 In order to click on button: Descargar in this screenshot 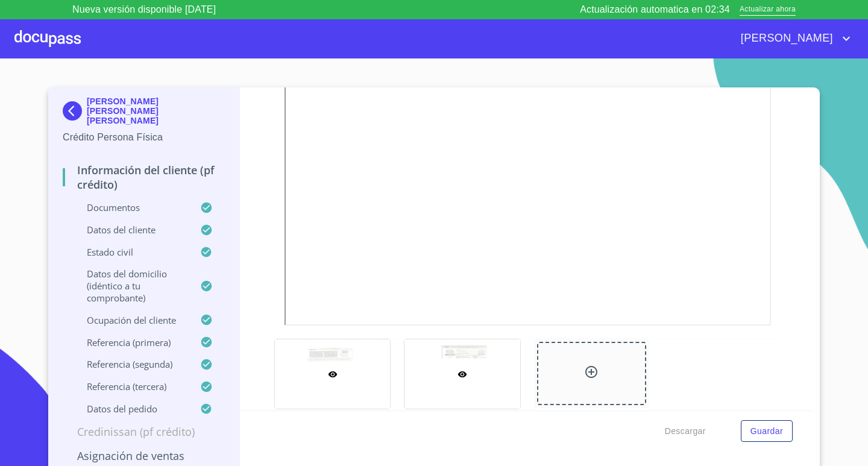, I will do `click(686, 431)`.